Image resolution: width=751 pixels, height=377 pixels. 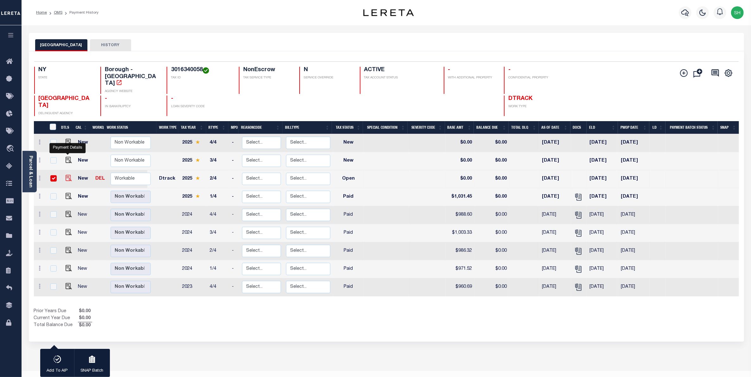 I want to click on a: DEL, so click(x=100, y=179).